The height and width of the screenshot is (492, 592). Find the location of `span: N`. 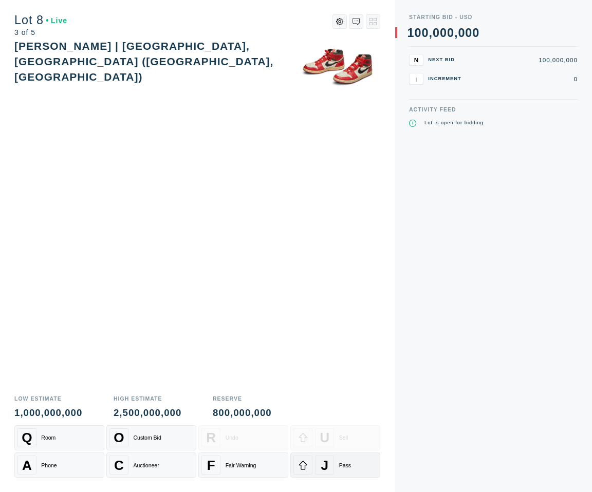

span: N is located at coordinates (416, 60).